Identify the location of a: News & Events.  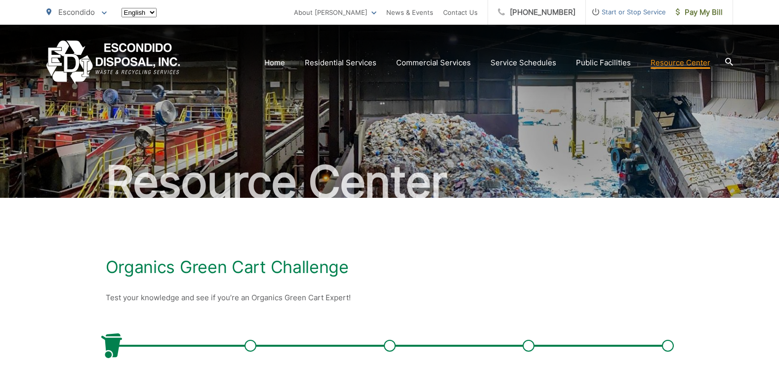
(410, 12).